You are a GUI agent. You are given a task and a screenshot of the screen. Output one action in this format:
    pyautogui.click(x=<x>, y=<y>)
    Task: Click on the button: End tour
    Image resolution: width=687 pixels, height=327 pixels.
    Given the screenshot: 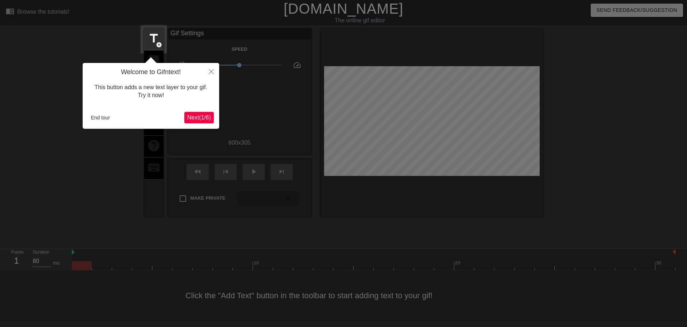 What is the action you would take?
    pyautogui.click(x=100, y=118)
    